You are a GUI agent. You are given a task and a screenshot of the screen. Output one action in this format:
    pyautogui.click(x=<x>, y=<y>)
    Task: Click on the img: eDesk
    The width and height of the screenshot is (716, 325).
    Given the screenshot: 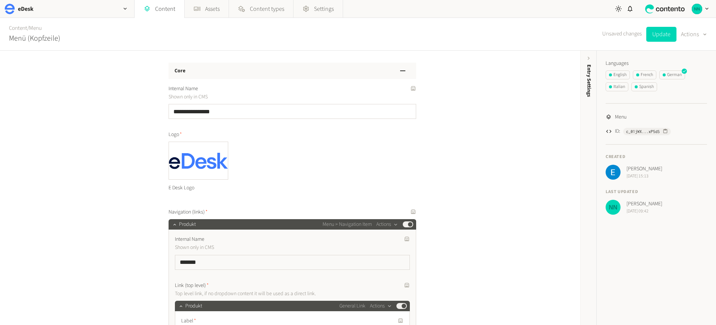 What is the action you would take?
    pyautogui.click(x=10, y=9)
    